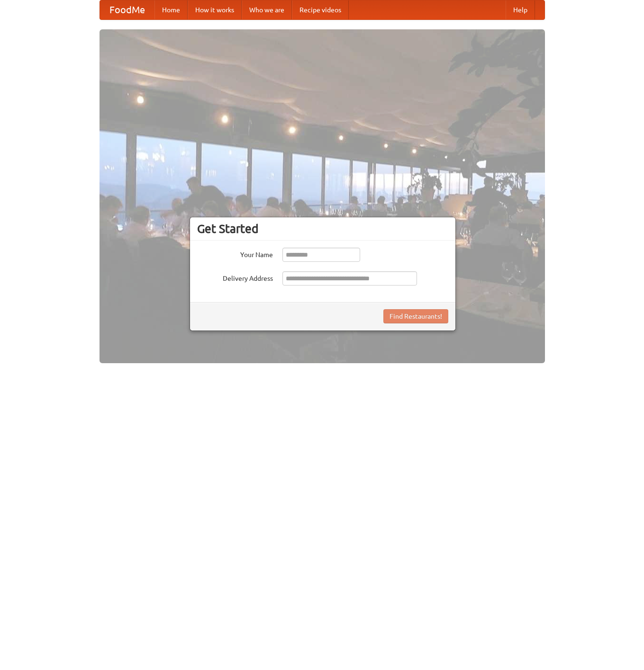 Image resolution: width=644 pixels, height=670 pixels. Describe the element at coordinates (323, 228) in the screenshot. I see `h3: Get Started` at that location.